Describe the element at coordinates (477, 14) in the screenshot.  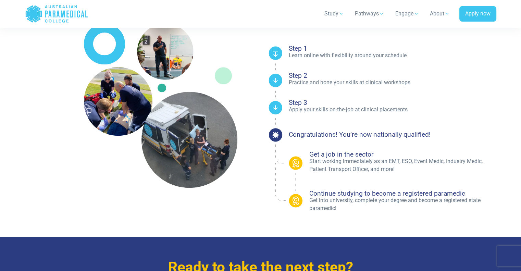
I see `a: Apply now` at that location.